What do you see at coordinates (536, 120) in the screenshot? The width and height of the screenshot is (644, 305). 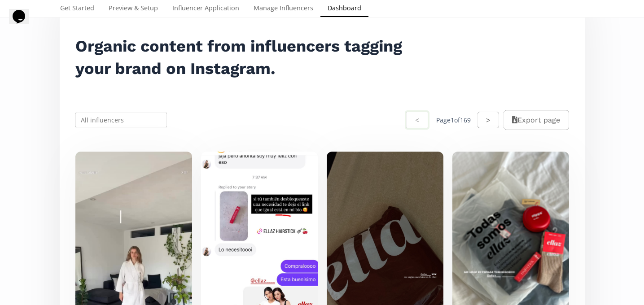 I see `button: Export page` at bounding box center [536, 120].